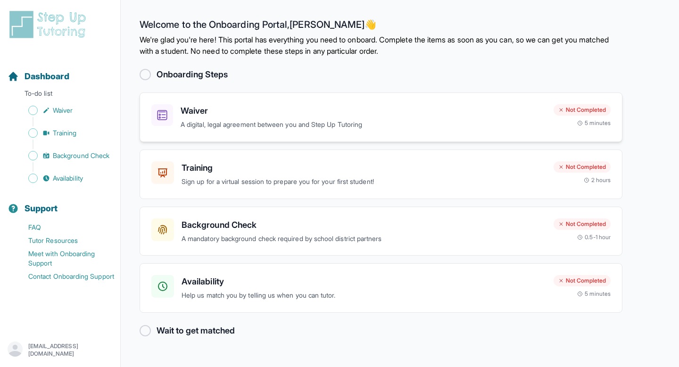 The width and height of the screenshot is (679, 367). I want to click on div: 2 hours, so click(597, 180).